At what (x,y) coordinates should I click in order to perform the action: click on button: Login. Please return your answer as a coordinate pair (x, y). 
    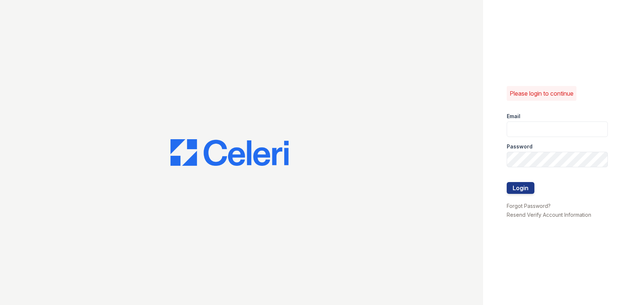
    Looking at the image, I should click on (520, 188).